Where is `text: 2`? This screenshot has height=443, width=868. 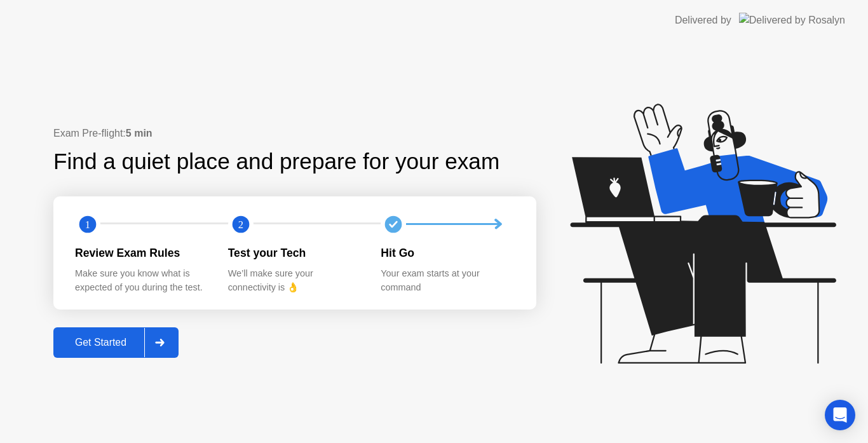
text: 2 is located at coordinates (241, 224).